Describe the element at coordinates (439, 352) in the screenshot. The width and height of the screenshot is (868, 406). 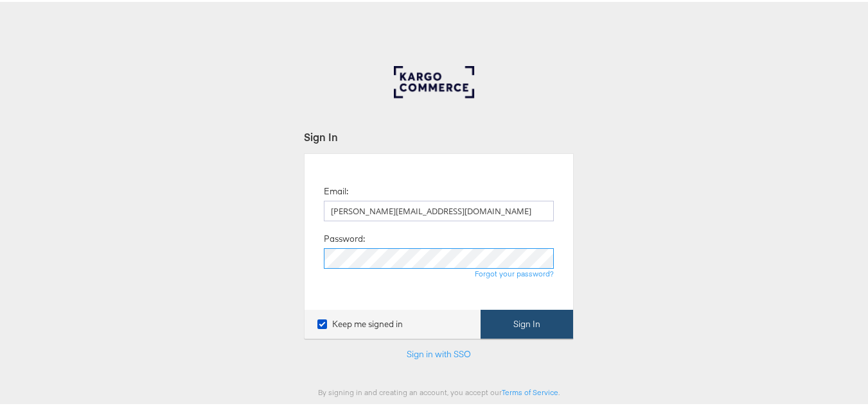
I see `a: Sign in with SSO` at that location.